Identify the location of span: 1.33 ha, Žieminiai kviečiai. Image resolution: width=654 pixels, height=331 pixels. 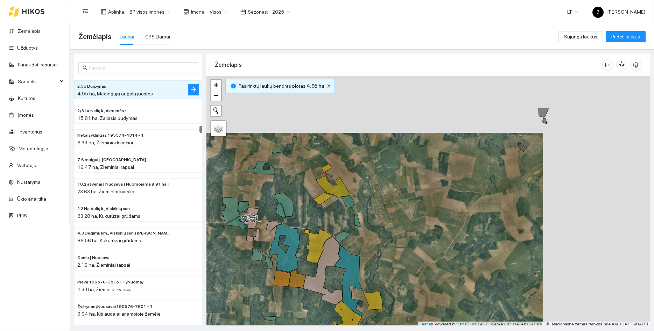
(105, 290).